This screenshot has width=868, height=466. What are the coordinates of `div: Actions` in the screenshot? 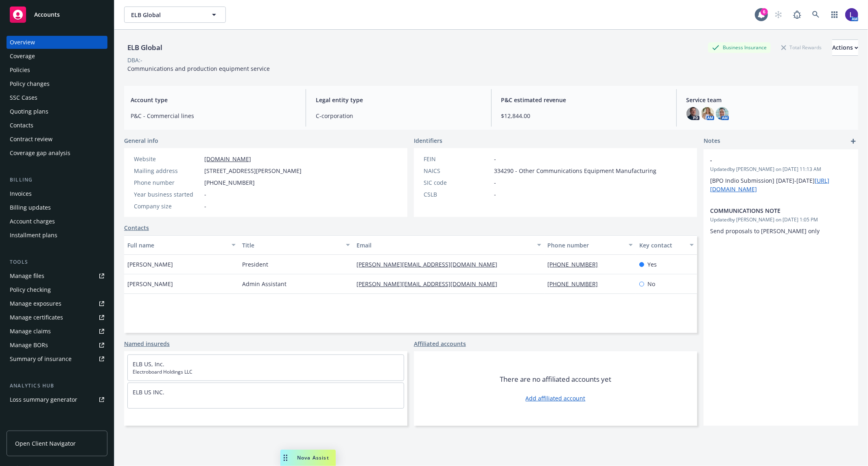 It's located at (845, 48).